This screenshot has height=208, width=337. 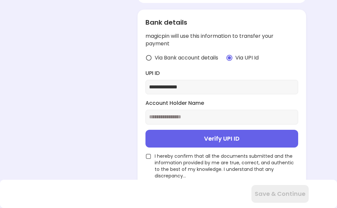 What do you see at coordinates (148, 156) in the screenshot?
I see `img: unchecked` at bounding box center [148, 156].